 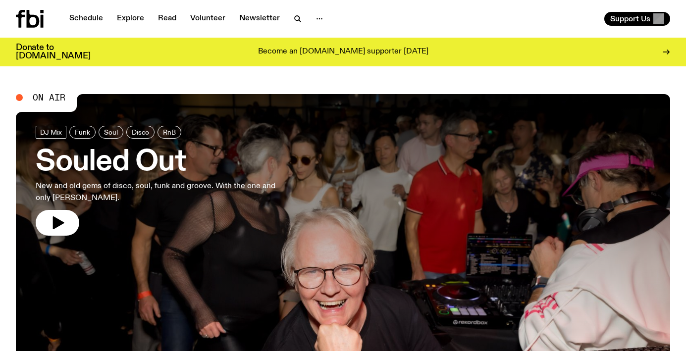 I want to click on span: Disco, so click(x=140, y=132).